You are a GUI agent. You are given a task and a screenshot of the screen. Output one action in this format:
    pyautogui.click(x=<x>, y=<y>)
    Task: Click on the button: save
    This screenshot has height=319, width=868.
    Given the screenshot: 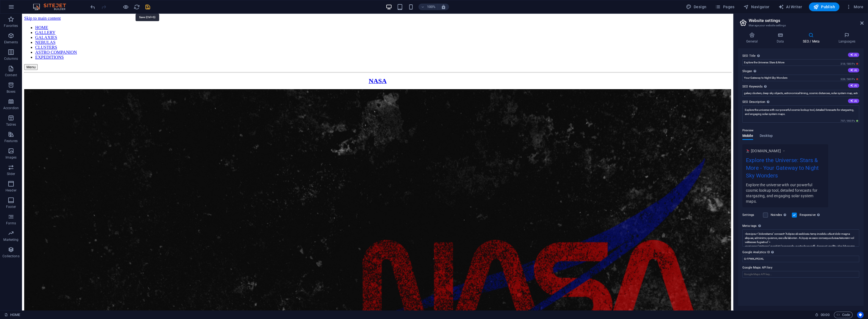 What is the action you would take?
    pyautogui.click(x=148, y=6)
    